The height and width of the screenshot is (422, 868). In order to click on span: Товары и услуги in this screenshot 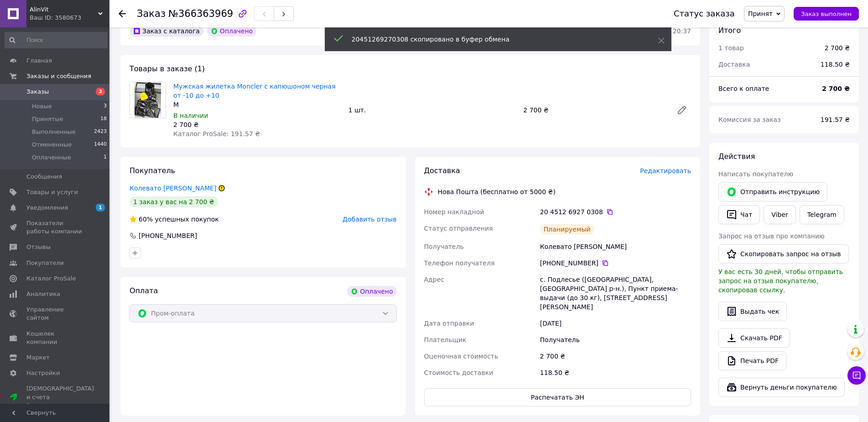, I will do `click(52, 192)`.